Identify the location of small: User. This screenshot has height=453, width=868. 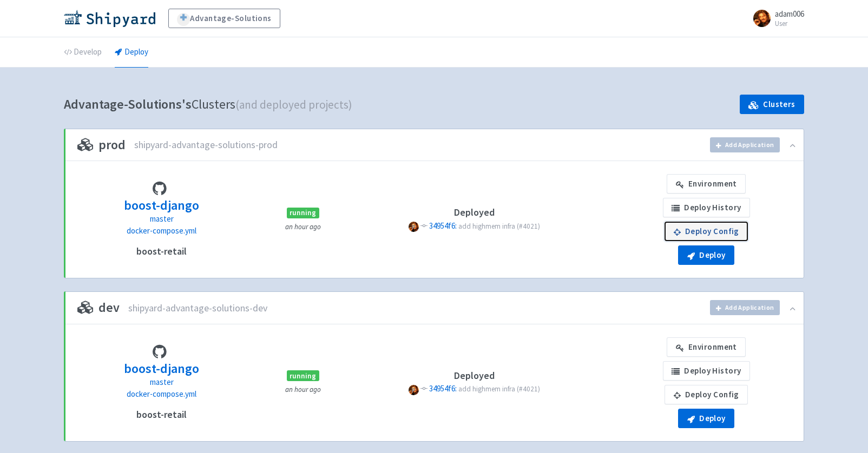
(789, 24).